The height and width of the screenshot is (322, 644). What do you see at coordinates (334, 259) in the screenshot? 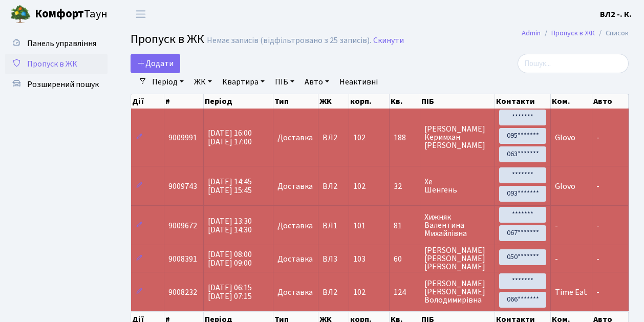
I see `span: ВЛ3` at bounding box center [334, 259].